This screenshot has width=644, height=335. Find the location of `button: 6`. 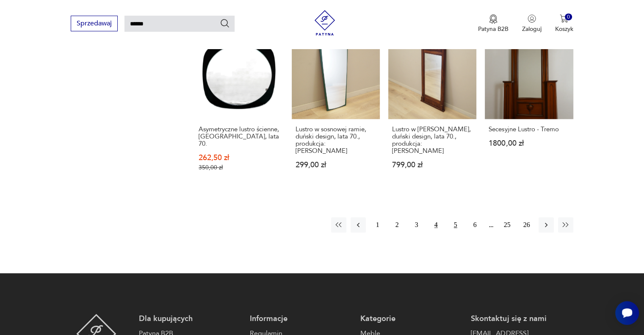

button: 6 is located at coordinates (475, 225).